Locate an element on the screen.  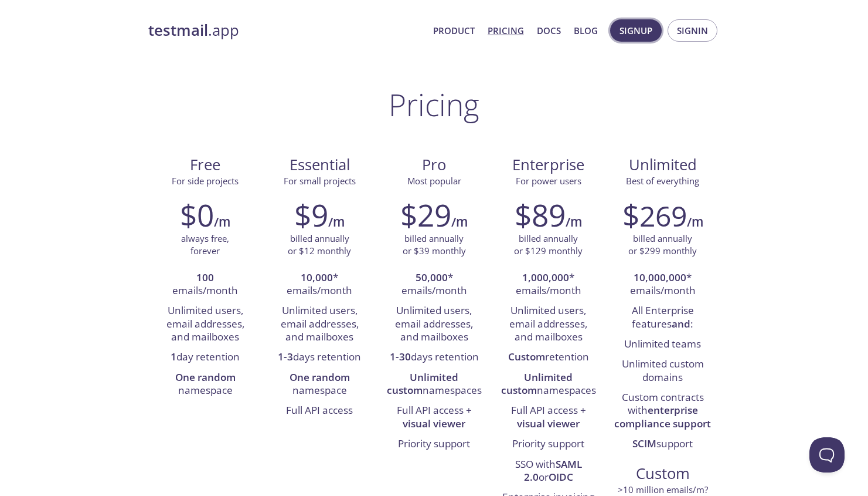
a: Pricing is located at coordinates (506, 30).